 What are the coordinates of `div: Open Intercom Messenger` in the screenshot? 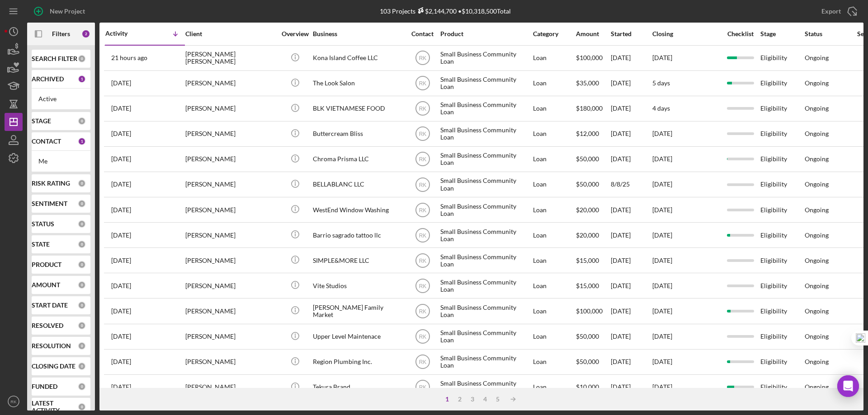 It's located at (848, 386).